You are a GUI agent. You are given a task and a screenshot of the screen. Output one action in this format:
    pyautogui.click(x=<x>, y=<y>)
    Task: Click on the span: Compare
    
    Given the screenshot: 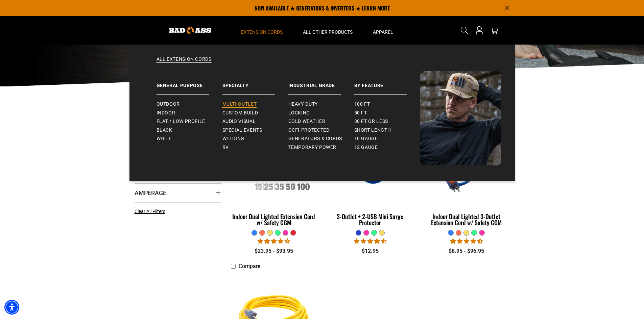 What is the action you would take?
    pyautogui.click(x=249, y=266)
    